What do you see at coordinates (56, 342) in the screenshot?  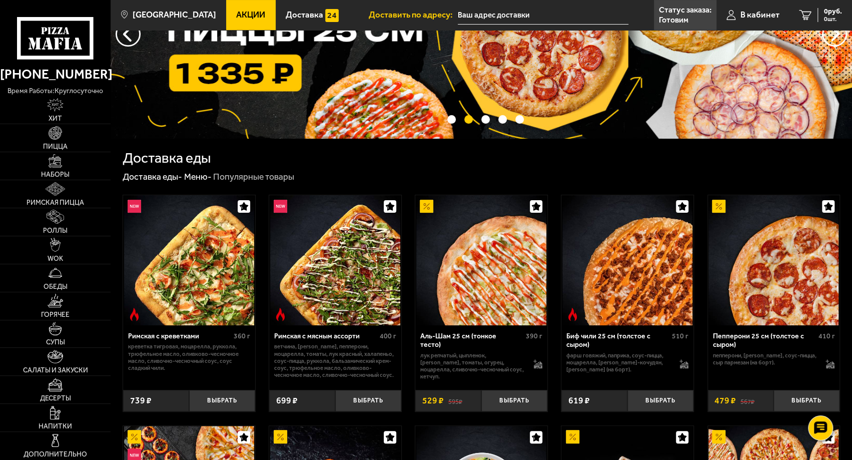 I see `span: Супы` at bounding box center [56, 342].